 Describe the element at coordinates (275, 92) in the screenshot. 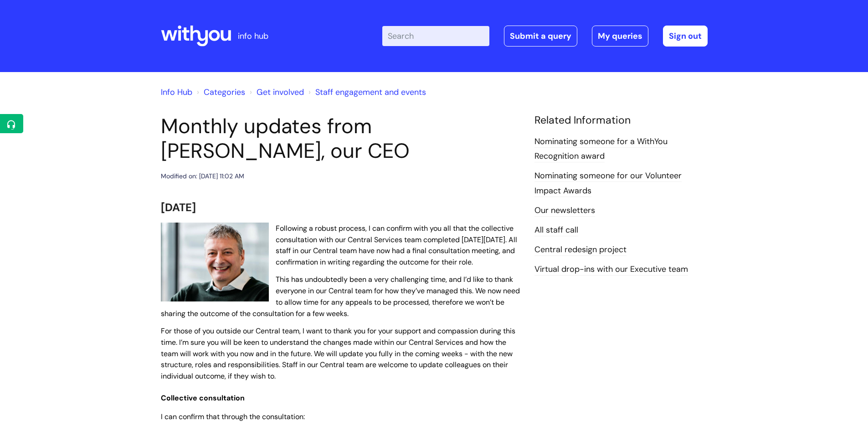

I see `li: Get involved` at that location.